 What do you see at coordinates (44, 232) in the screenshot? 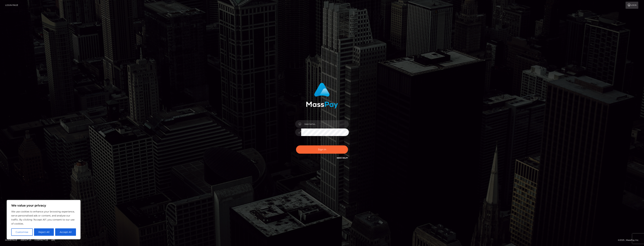
I see `button: Reject All` at bounding box center [44, 232].